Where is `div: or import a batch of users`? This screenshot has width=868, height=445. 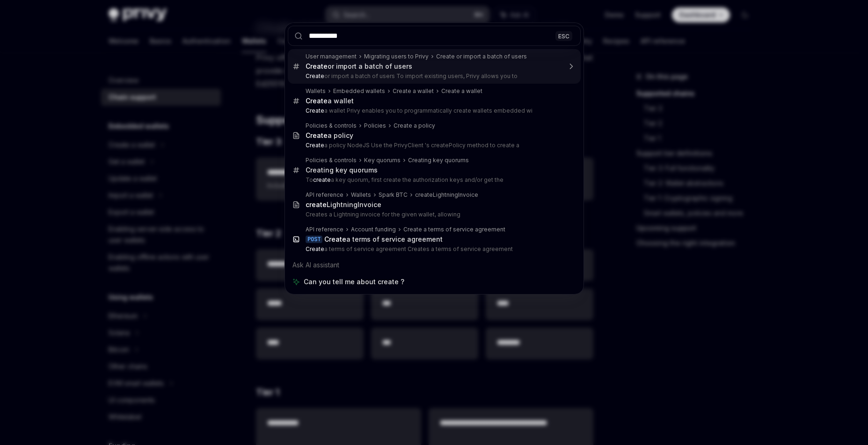
div: or import a batch of users is located at coordinates (359, 66).